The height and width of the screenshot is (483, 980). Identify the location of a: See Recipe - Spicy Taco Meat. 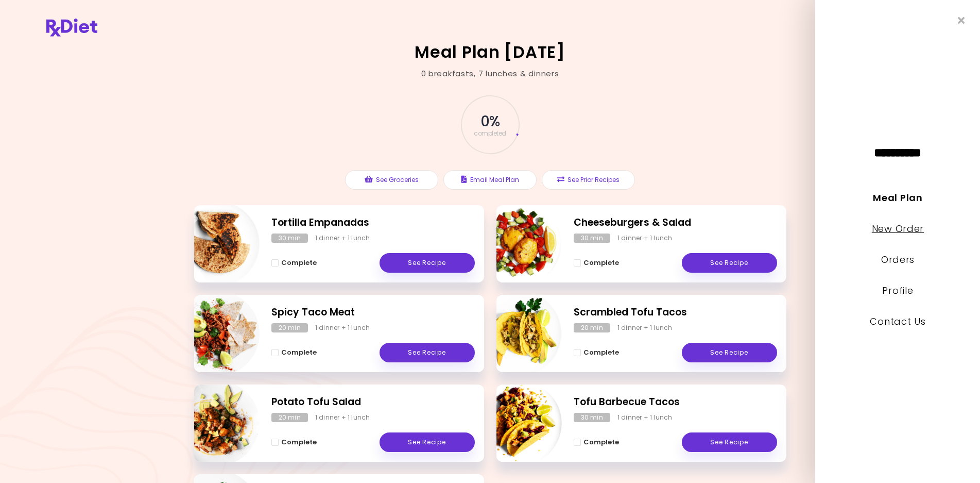
(427, 352).